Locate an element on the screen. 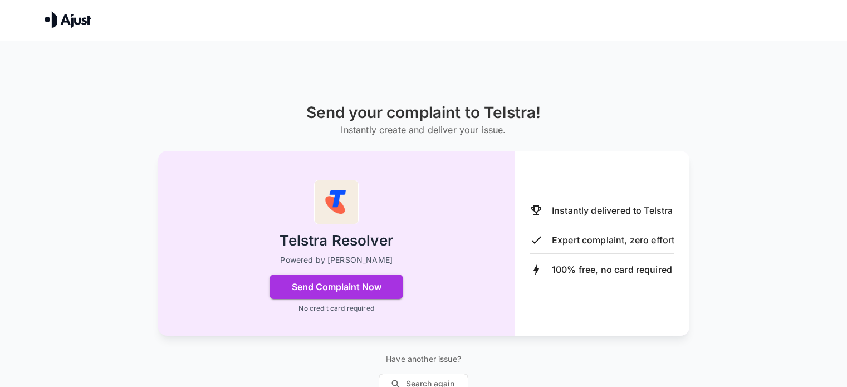 The image size is (847, 387). img: Ajust is located at coordinates (68, 19).